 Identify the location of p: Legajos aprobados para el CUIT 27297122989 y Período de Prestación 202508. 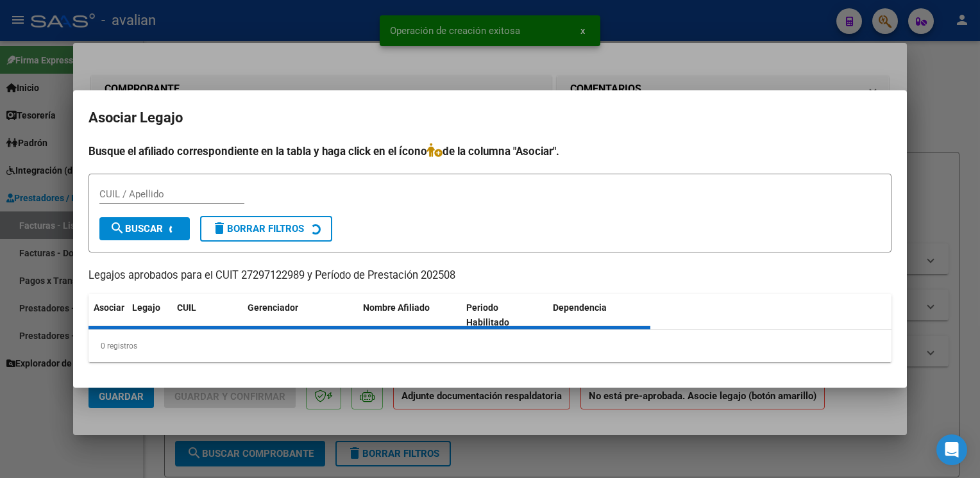
(490, 275).